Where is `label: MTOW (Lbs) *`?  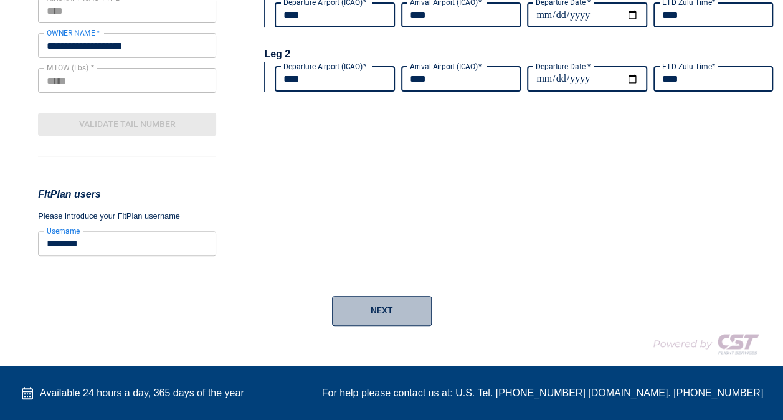 label: MTOW (Lbs) * is located at coordinates (70, 67).